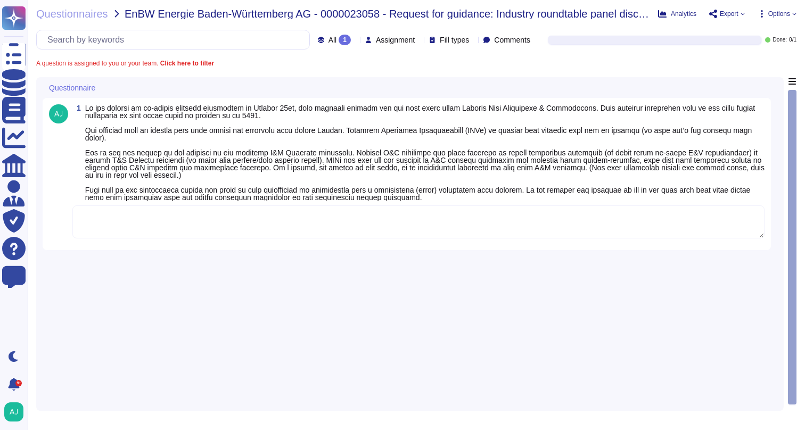 The image size is (805, 430). What do you see at coordinates (677, 14) in the screenshot?
I see `button: Analytics` at bounding box center [677, 14].